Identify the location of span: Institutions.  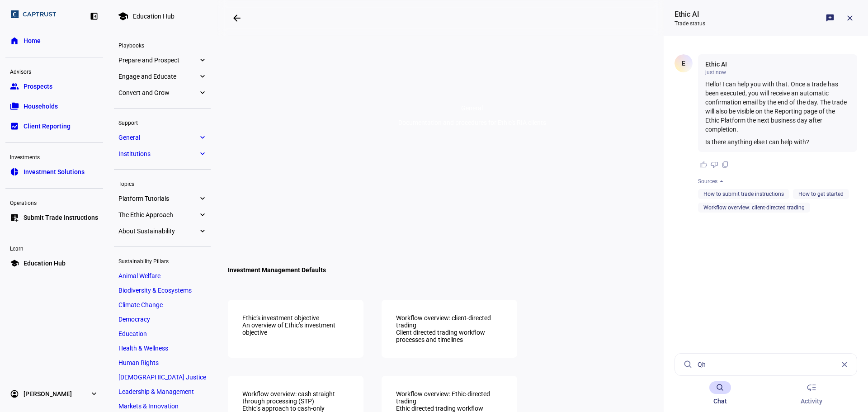
(158, 153).